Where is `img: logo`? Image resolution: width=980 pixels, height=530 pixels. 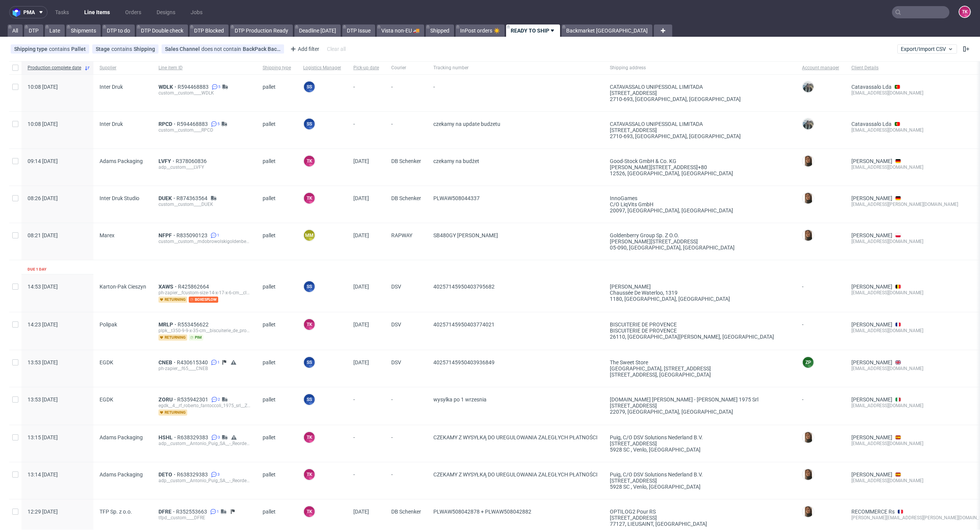
img: logo is located at coordinates (18, 12).